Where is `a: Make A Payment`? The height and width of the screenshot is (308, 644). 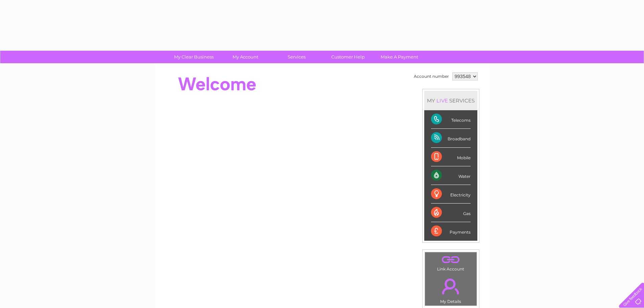
a: Make A Payment is located at coordinates (400, 57).